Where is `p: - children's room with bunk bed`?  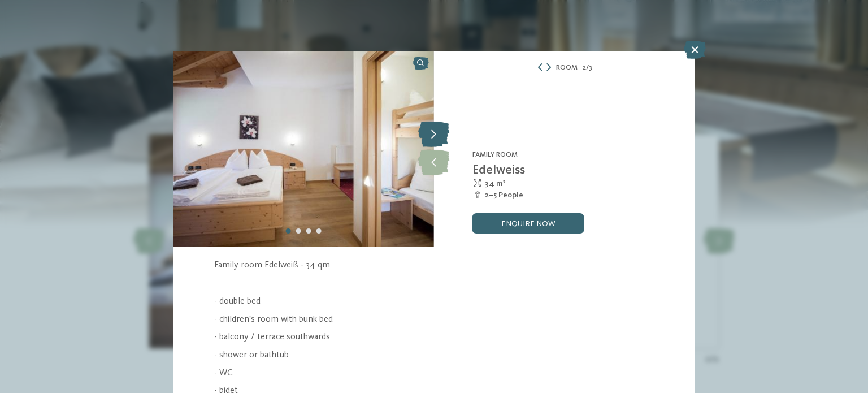
p: - children's room with bunk bed is located at coordinates (434, 319).